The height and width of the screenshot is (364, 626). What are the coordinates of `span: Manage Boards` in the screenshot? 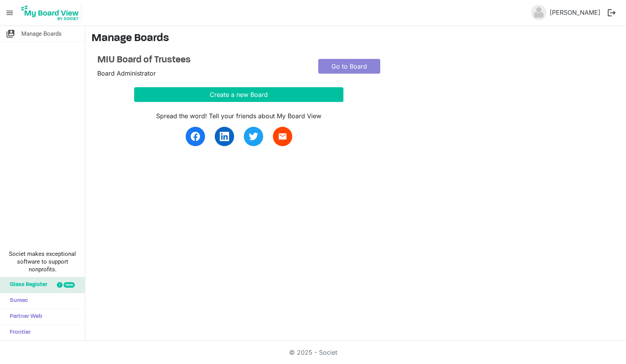 It's located at (41, 34).